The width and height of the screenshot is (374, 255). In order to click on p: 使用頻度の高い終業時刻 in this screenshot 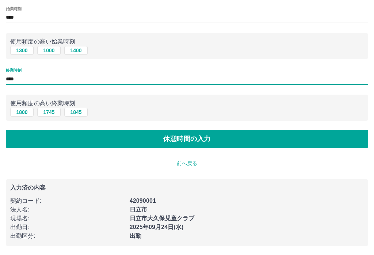, I will do `click(187, 103)`.